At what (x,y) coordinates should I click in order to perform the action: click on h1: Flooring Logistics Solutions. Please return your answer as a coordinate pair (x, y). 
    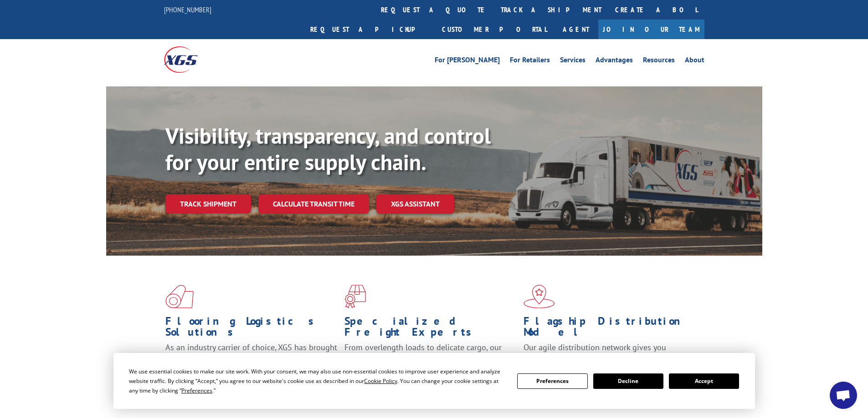
    Looking at the image, I should click on (251, 330).